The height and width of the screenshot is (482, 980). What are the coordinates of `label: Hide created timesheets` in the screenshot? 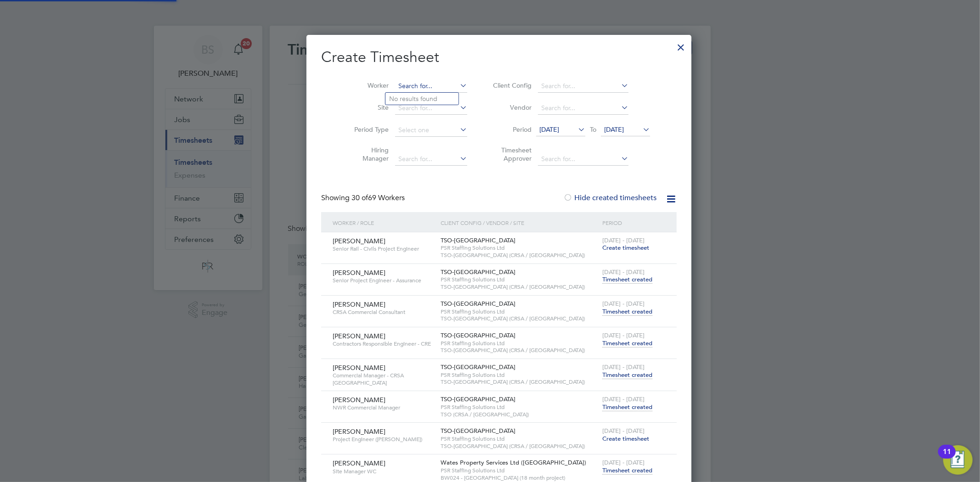 It's located at (610, 198).